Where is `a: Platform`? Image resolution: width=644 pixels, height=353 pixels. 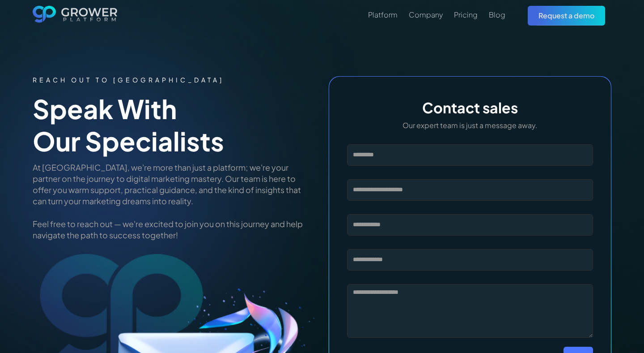
a: Platform is located at coordinates (383, 15).